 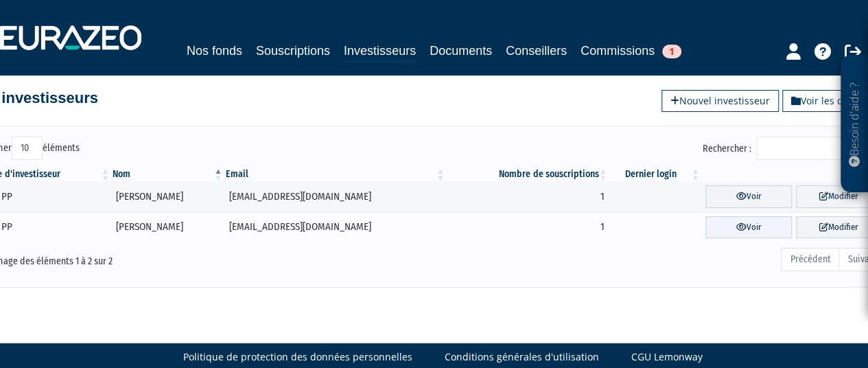 What do you see at coordinates (654, 174) in the screenshot?
I see `th: Dernier login : activer pour trier la colonne par ordre croissant` at bounding box center [654, 174].